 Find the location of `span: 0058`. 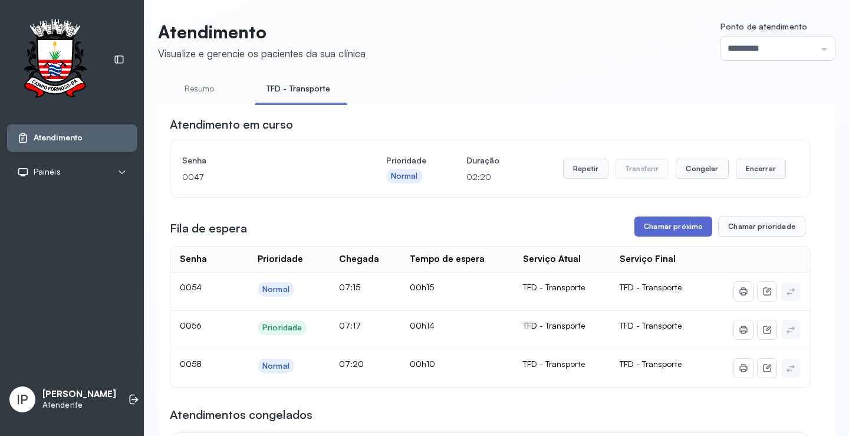

span: 0058 is located at coordinates (190, 363).